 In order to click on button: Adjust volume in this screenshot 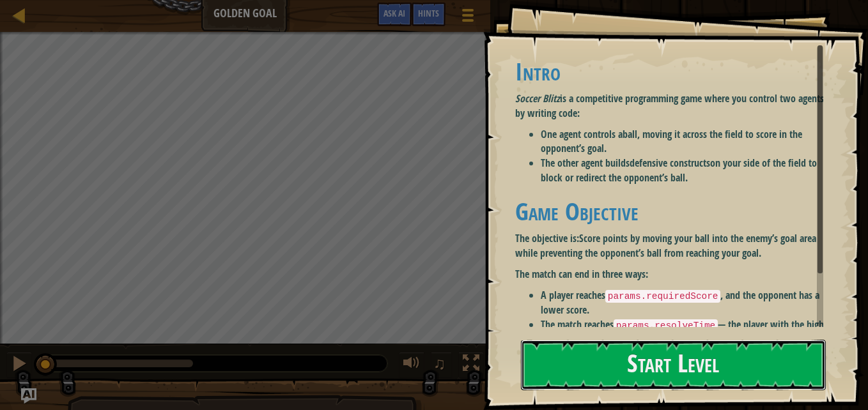, I will do `click(412, 365)`.